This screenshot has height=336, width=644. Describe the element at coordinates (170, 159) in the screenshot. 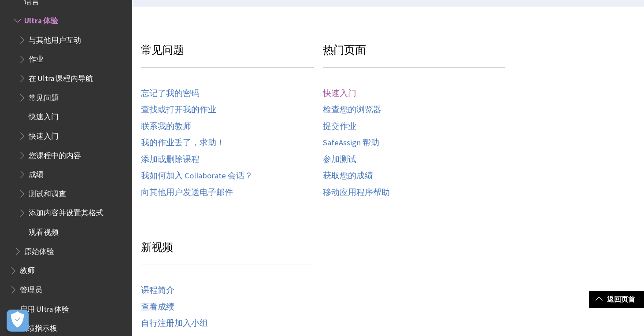

I see `a: 添加或删除课程` at that location.